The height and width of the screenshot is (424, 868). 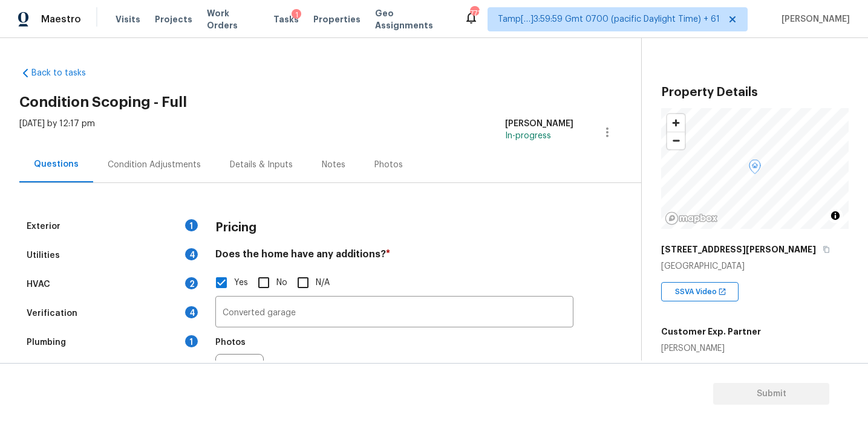 What do you see at coordinates (331, 102) in the screenshot?
I see `h2: Condition Scoping - Full` at bounding box center [331, 102].